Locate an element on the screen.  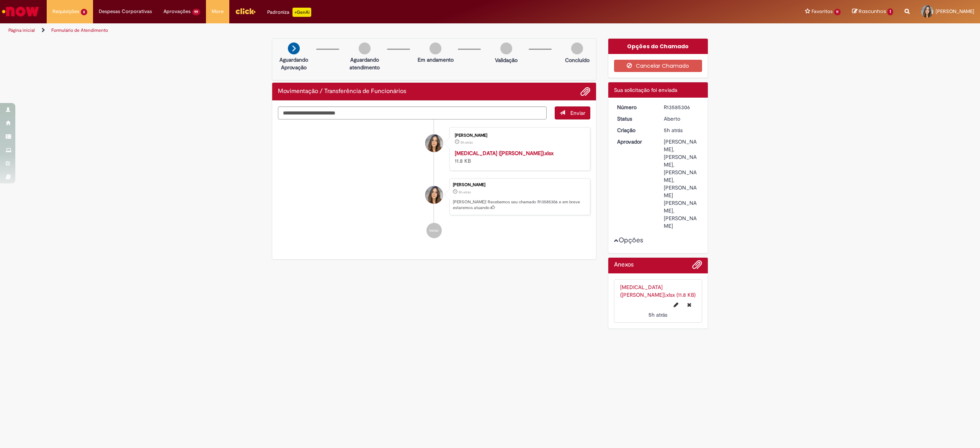
p: Concluído is located at coordinates (578, 60).